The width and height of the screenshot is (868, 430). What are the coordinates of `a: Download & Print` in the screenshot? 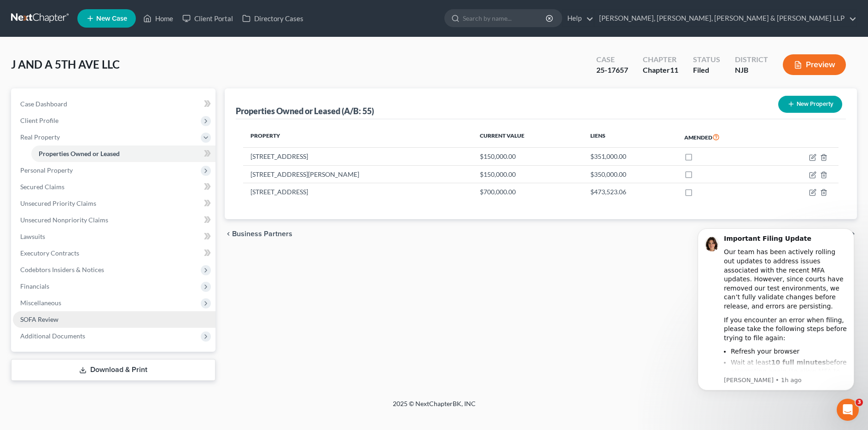 It's located at (114, 370).